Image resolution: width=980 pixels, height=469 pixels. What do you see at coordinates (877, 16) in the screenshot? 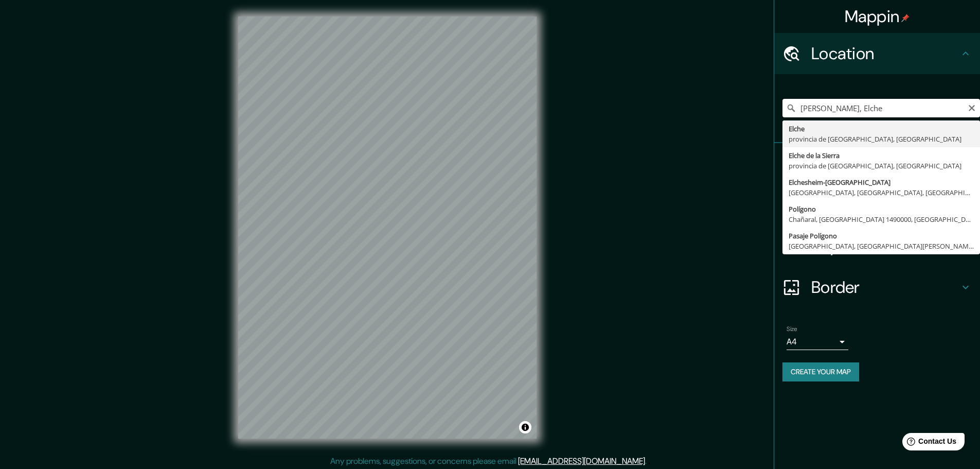
I see `h4: Mappin` at bounding box center [877, 16].